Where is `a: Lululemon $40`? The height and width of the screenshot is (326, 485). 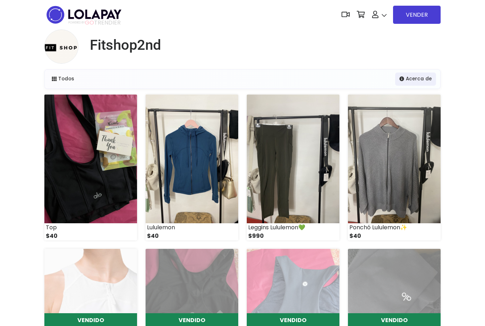 a: Lululemon $40 is located at coordinates (192, 167).